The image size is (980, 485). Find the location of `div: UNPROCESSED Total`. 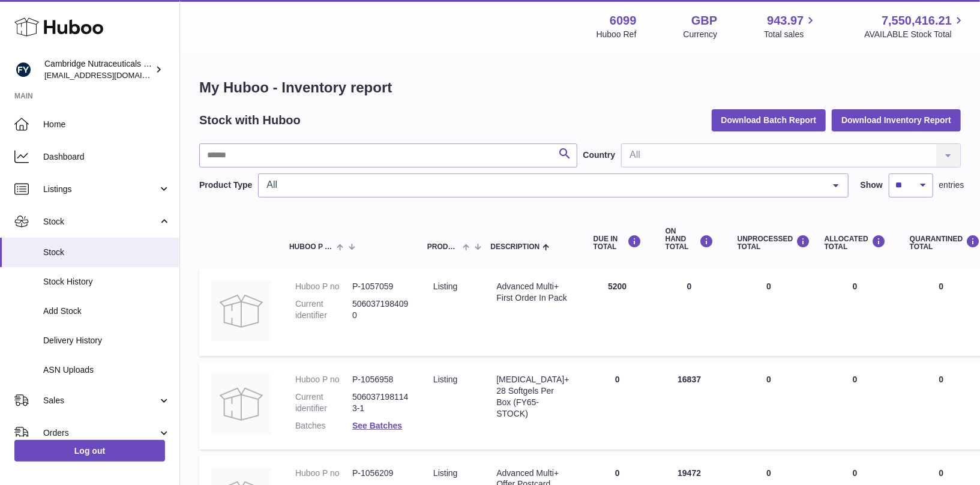

div: UNPROCESSED Total is located at coordinates (769, 242).